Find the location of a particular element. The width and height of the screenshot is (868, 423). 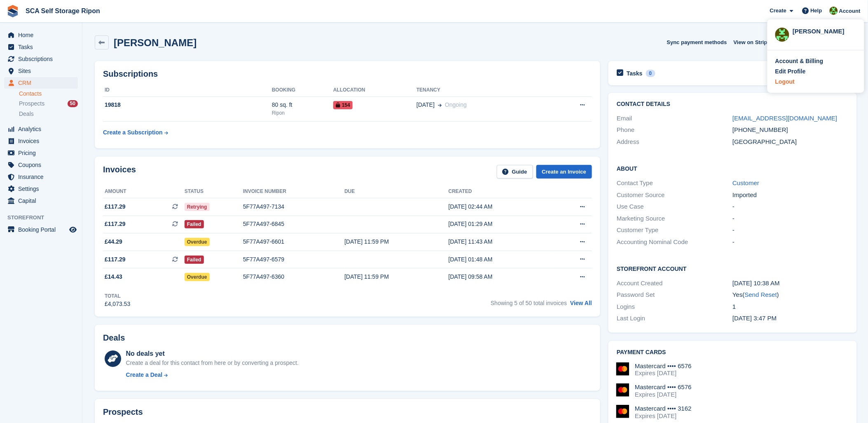

span: Analytics is located at coordinates (43, 129).